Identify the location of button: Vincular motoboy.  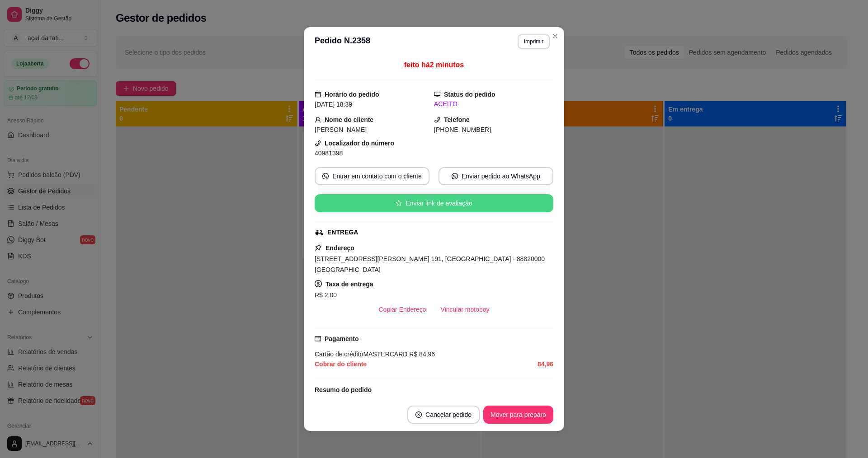
(465, 310).